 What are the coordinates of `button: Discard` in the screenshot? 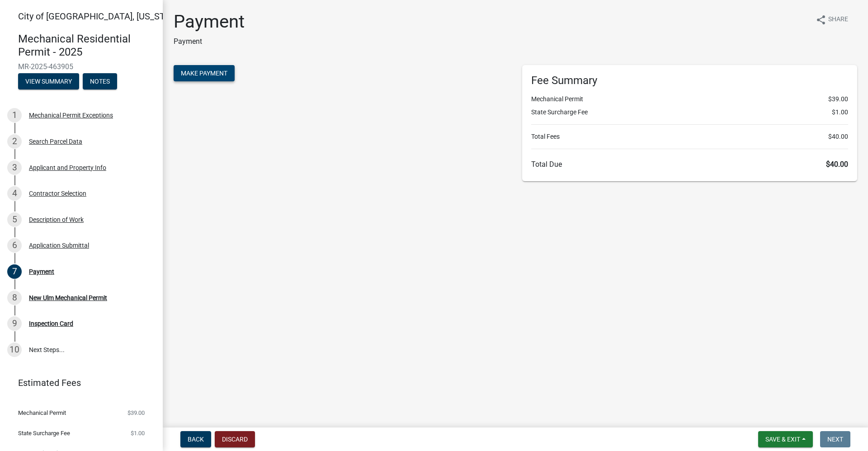 It's located at (235, 439).